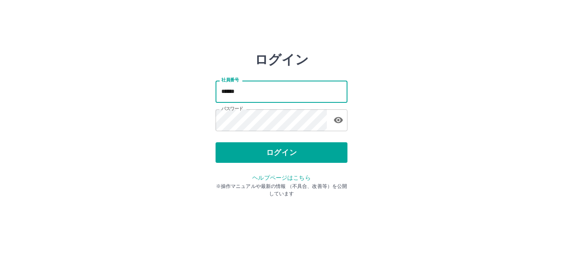 The image size is (563, 257). What do you see at coordinates (230, 80) in the screenshot?
I see `label: 社員番号` at bounding box center [230, 80].